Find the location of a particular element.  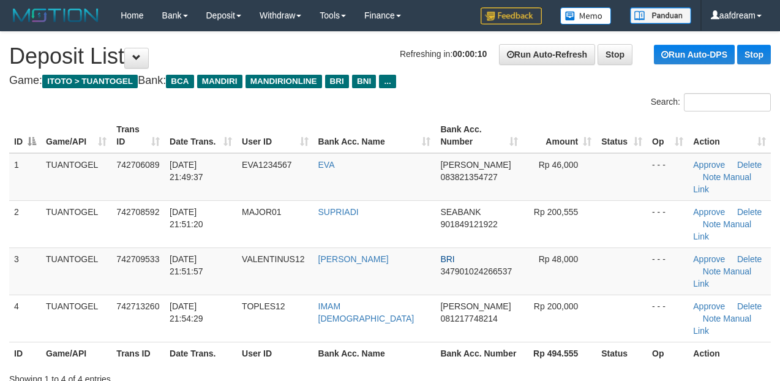

span: Rp 46,000 is located at coordinates (558, 165).